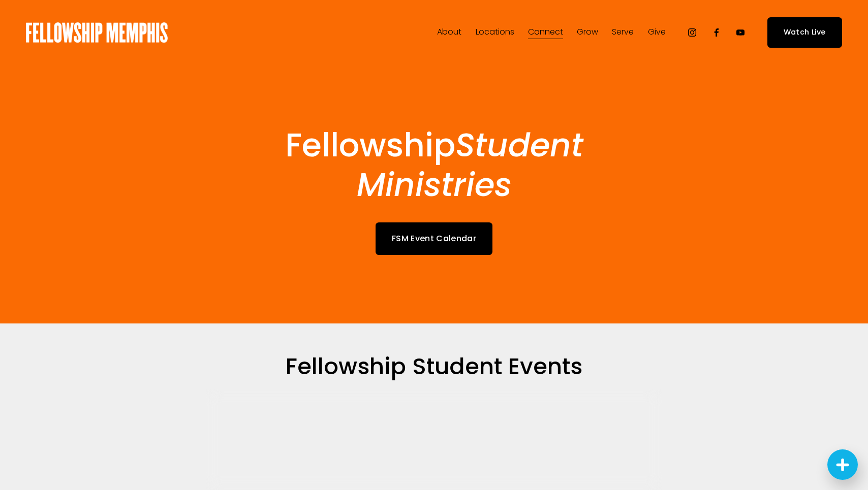 The height and width of the screenshot is (490, 868). I want to click on a: YouTube, so click(741, 32).